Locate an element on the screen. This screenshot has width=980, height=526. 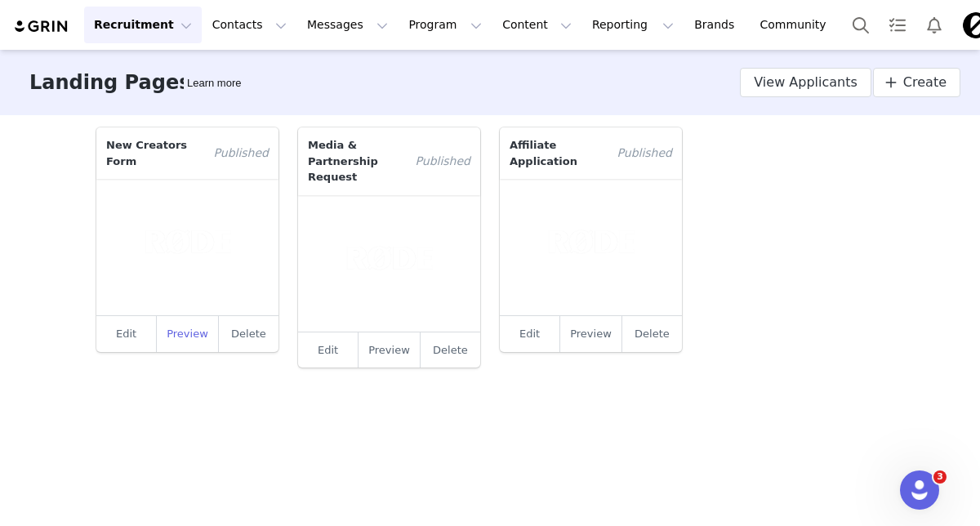
button: Recruitment is located at coordinates (143, 24).